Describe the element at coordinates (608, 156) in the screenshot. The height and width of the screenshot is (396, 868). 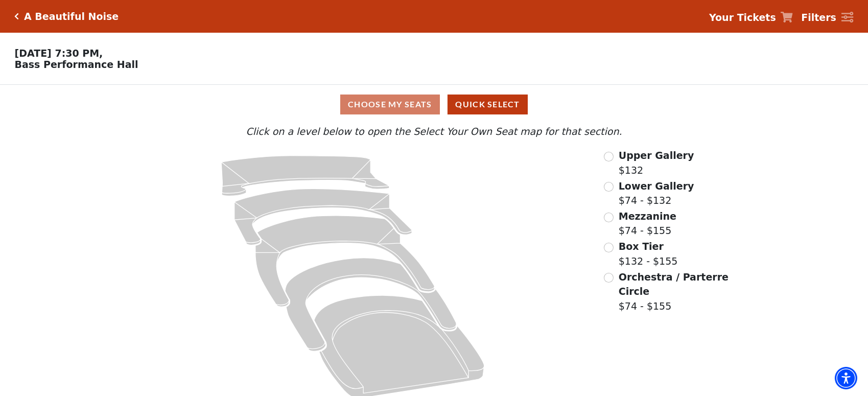
I see `input: Upper Gallery$132` at that location.